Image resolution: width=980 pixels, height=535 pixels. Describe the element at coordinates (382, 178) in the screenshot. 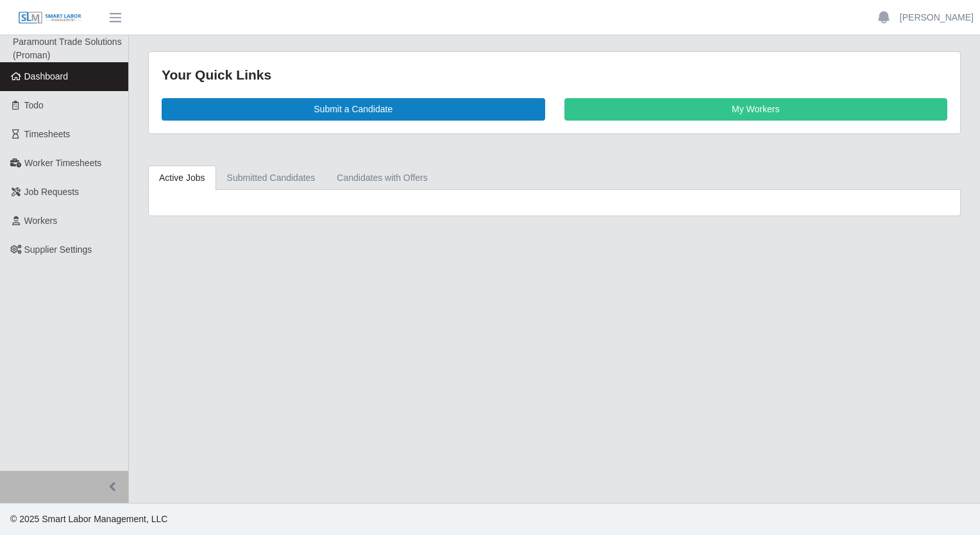

I see `a: Candidates with Offers` at that location.